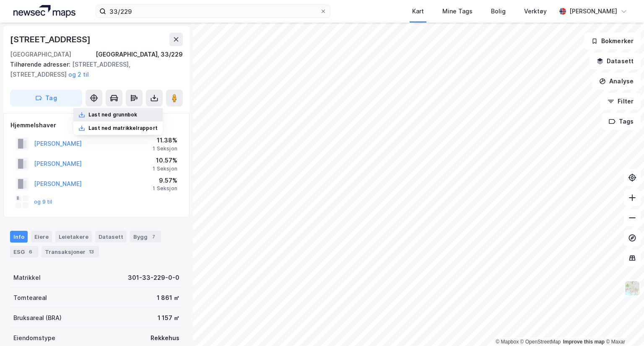 This screenshot has width=644, height=346. I want to click on div: Hjemmelshaver, so click(97, 125).